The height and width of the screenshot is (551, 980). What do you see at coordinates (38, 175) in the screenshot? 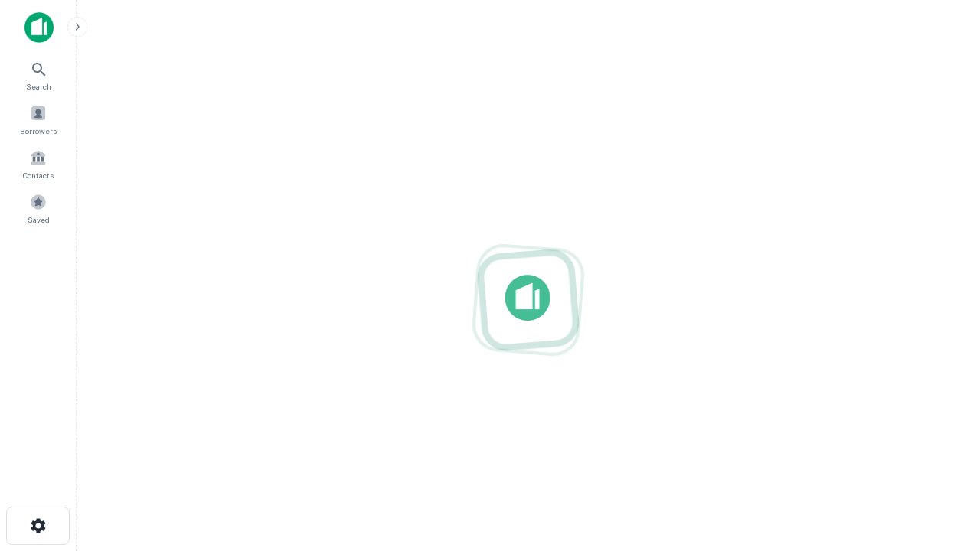
I see `span: Contacts` at bounding box center [38, 175].